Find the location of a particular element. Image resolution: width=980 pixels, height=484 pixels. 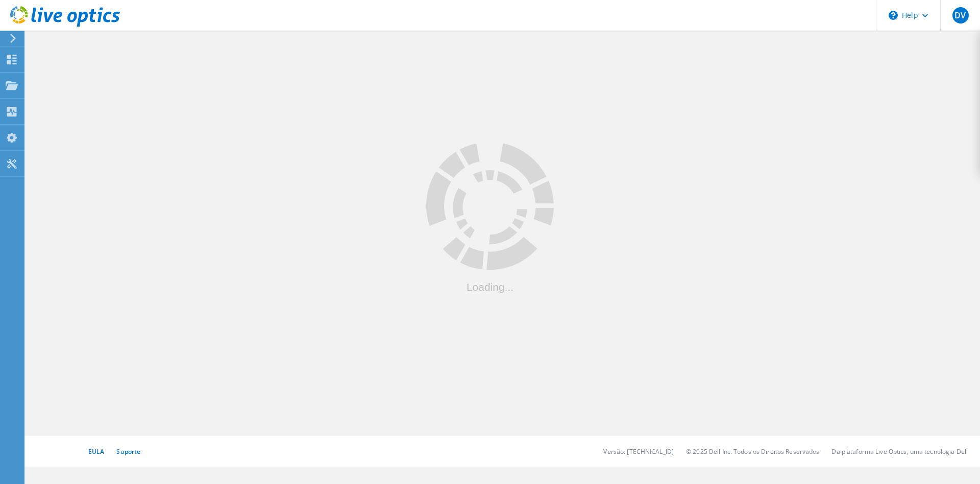

div: Loading... is located at coordinates (490, 287).